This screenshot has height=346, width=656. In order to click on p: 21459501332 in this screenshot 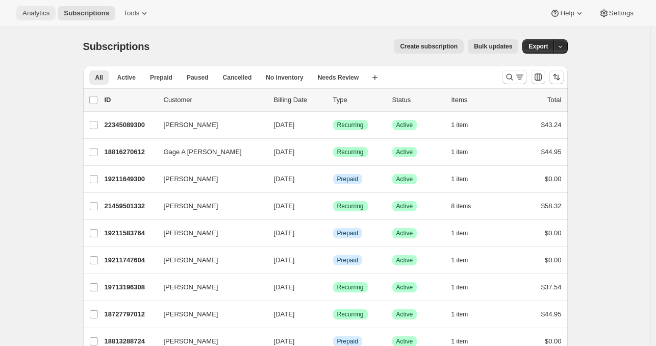, I will do `click(130, 206)`.